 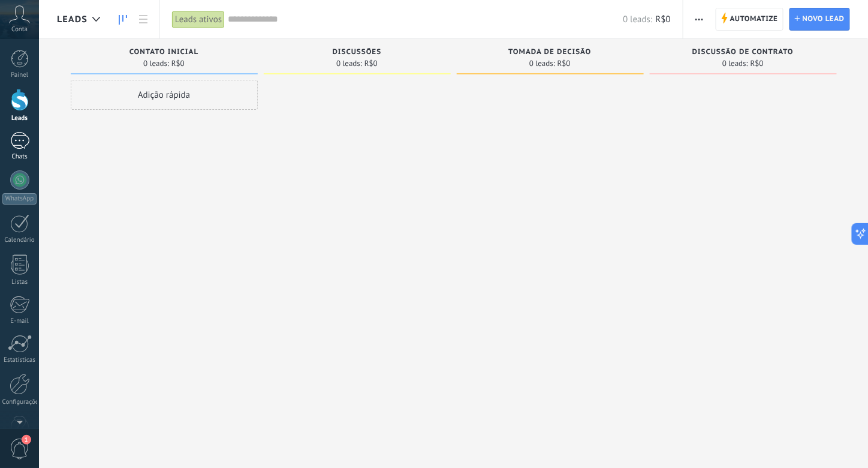 I want to click on a: Leads, so click(x=123, y=20).